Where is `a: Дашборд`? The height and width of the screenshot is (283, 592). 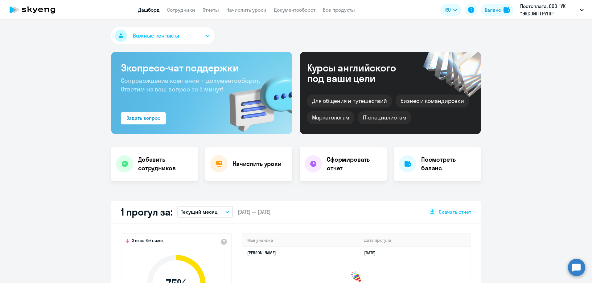 a: Дашборд is located at coordinates (149, 10).